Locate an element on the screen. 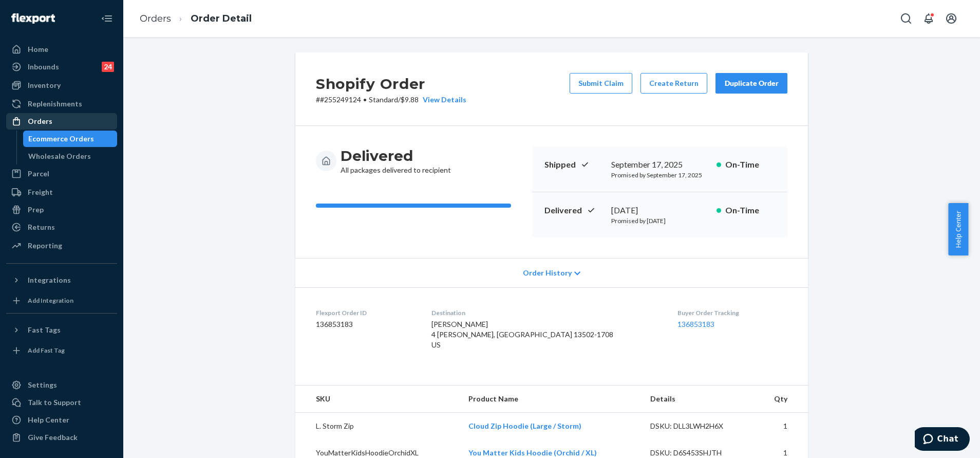 The height and width of the screenshot is (458, 980). button: Help Center is located at coordinates (958, 229).